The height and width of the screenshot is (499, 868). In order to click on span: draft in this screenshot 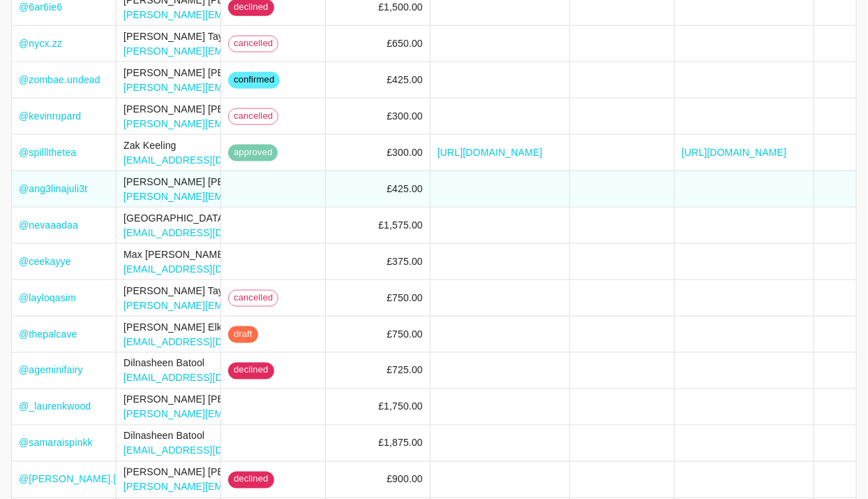, I will do `click(243, 334)`.